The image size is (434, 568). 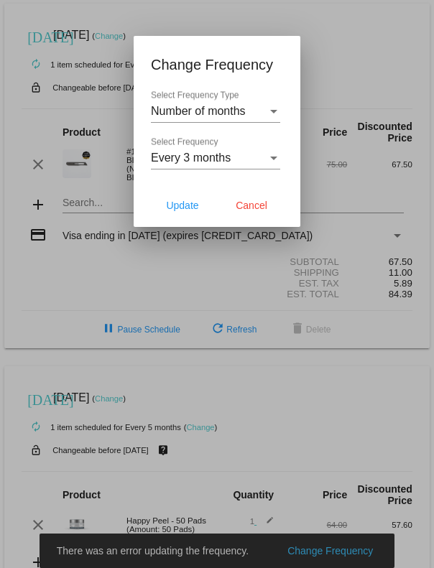 What do you see at coordinates (190, 157) in the screenshot?
I see `span: Every 3 months` at bounding box center [190, 157].